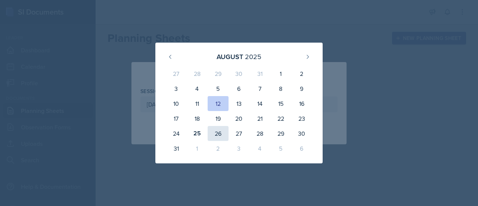  What do you see at coordinates (260, 118) in the screenshot?
I see `div: 21` at bounding box center [260, 118].